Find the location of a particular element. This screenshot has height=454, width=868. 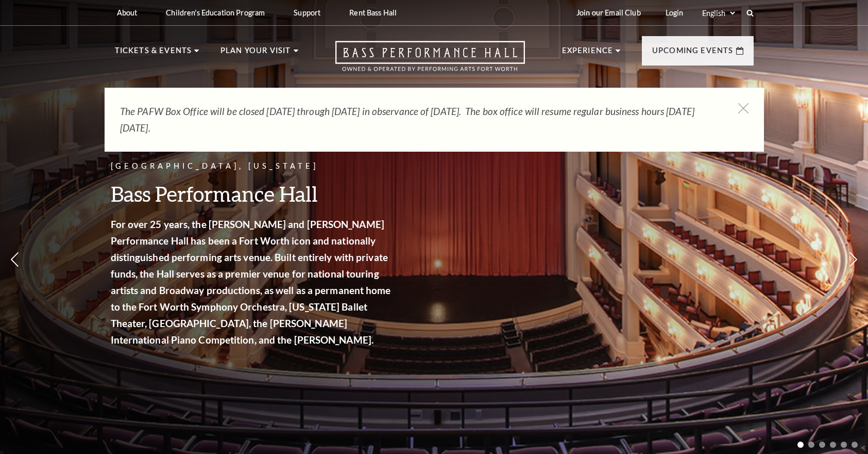

select: Select: is located at coordinates (718, 13).